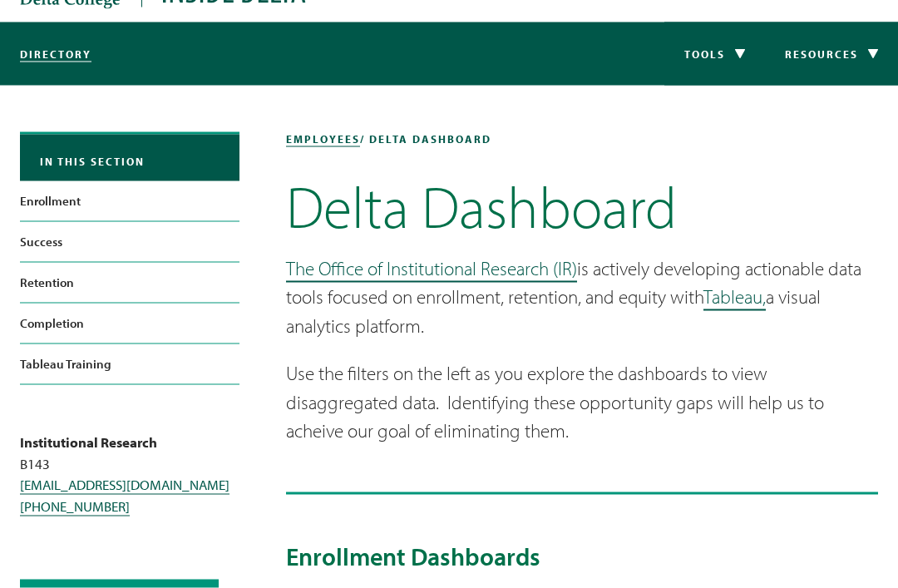 The width and height of the screenshot is (898, 588). What do you see at coordinates (130, 282) in the screenshot?
I see `a: Retention` at bounding box center [130, 282].